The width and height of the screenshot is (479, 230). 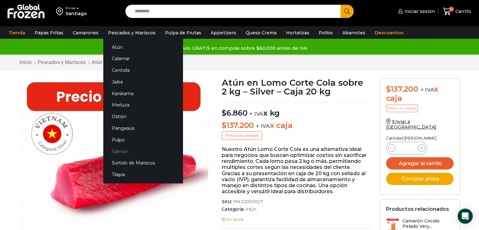 What do you see at coordinates (354, 33) in the screenshot?
I see `a: Abarrotes` at bounding box center [354, 33].